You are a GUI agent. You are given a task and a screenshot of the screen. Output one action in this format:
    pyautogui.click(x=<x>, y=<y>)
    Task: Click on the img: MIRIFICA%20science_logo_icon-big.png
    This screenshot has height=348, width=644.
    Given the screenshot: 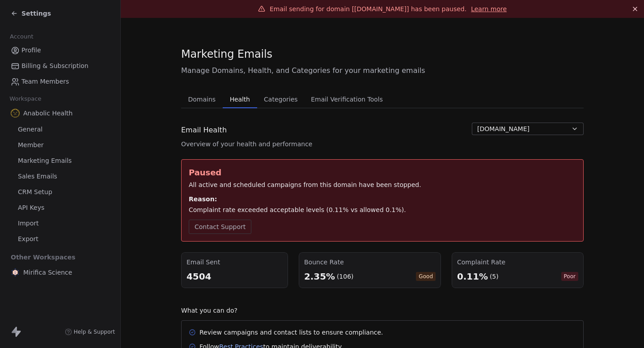 What is the action you would take?
    pyautogui.click(x=15, y=272)
    